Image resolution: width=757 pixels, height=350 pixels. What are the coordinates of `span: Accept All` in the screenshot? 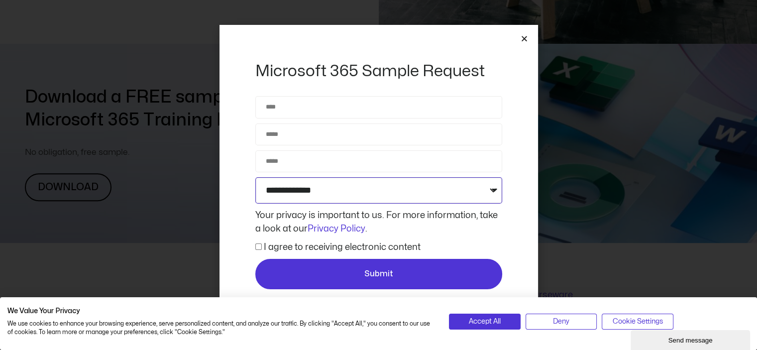 It's located at (485, 322).